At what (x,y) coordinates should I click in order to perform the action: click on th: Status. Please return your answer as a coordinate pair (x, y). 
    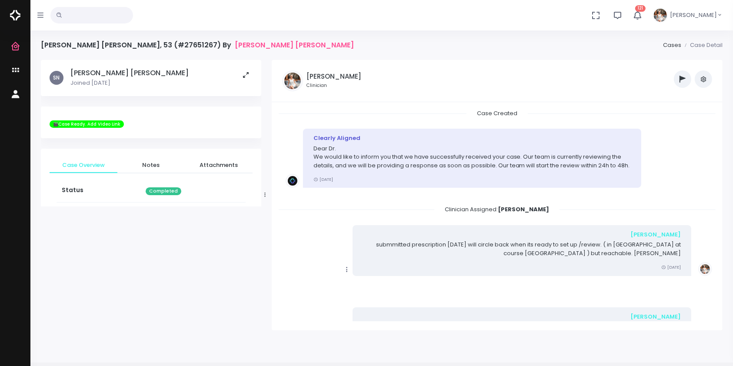
    Looking at the image, I should click on (98, 191).